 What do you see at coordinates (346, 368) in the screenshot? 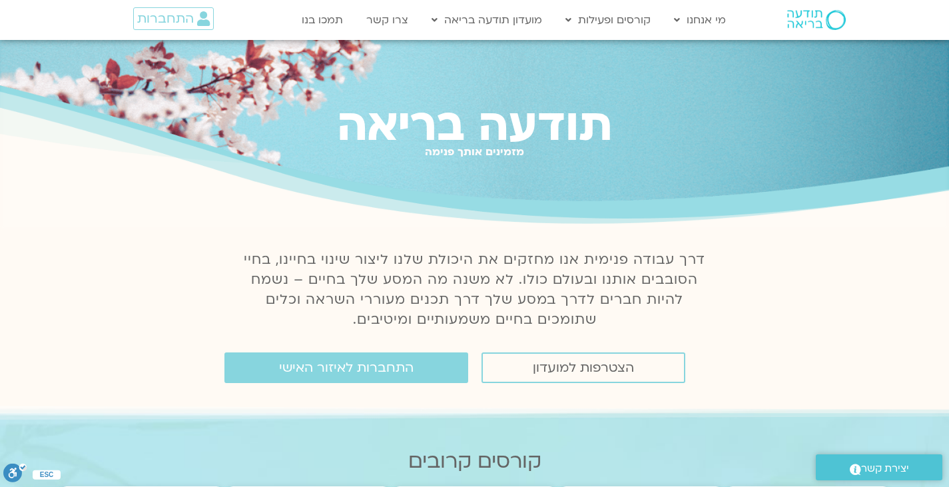
I see `span: התחברות לאיזור האישי` at bounding box center [346, 368].